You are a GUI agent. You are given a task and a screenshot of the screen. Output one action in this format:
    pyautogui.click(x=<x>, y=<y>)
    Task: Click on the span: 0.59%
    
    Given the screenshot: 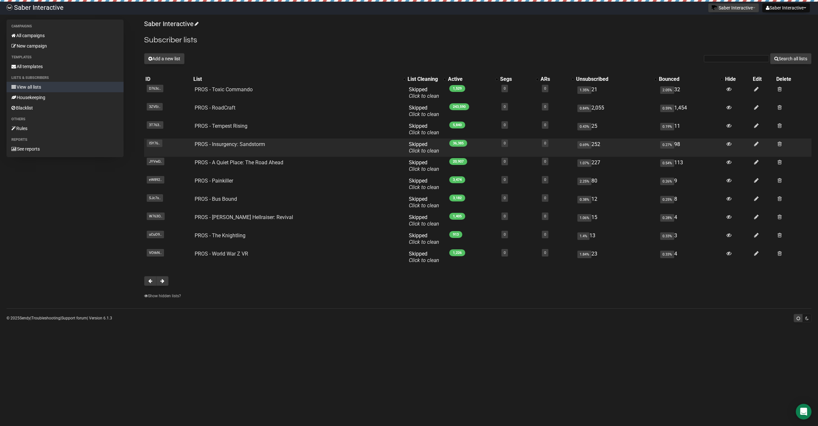 What is the action you would take?
    pyautogui.click(x=667, y=108)
    